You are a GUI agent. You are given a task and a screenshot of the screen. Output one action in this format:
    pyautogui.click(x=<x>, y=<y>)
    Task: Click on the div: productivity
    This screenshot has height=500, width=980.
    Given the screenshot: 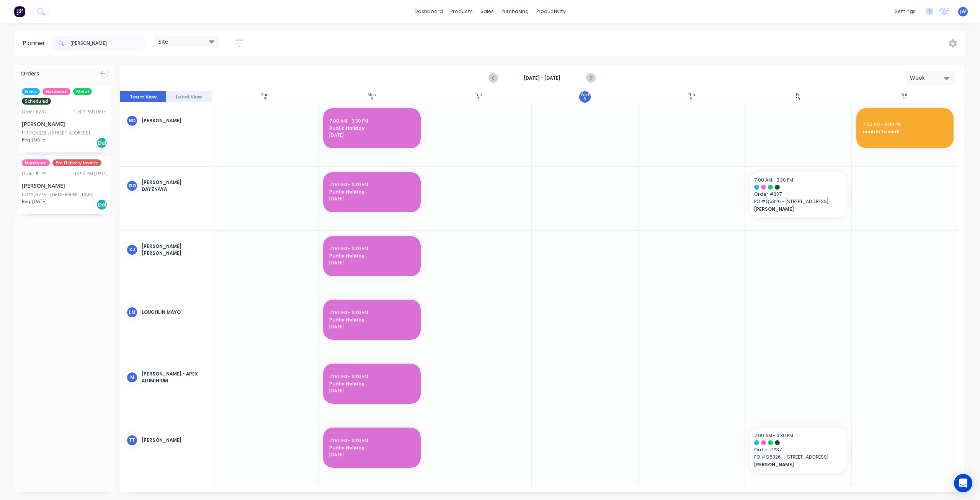 What is the action you would take?
    pyautogui.click(x=551, y=12)
    